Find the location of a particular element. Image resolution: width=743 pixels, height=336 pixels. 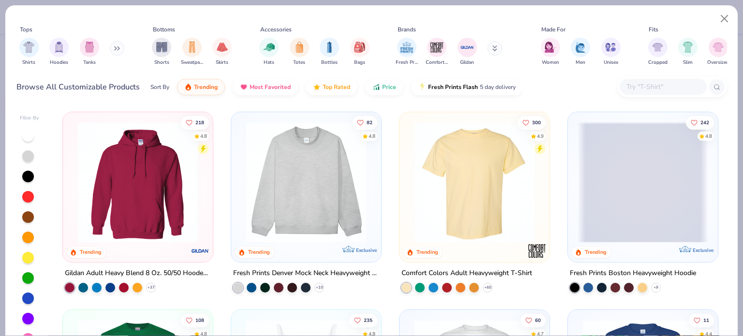

img: Oversized Image is located at coordinates (717, 47).